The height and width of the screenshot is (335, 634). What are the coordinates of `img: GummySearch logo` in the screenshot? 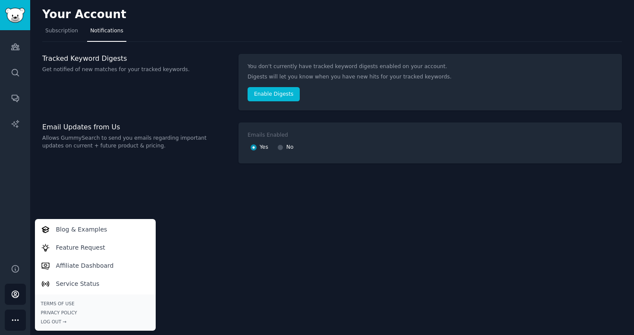 It's located at (15, 15).